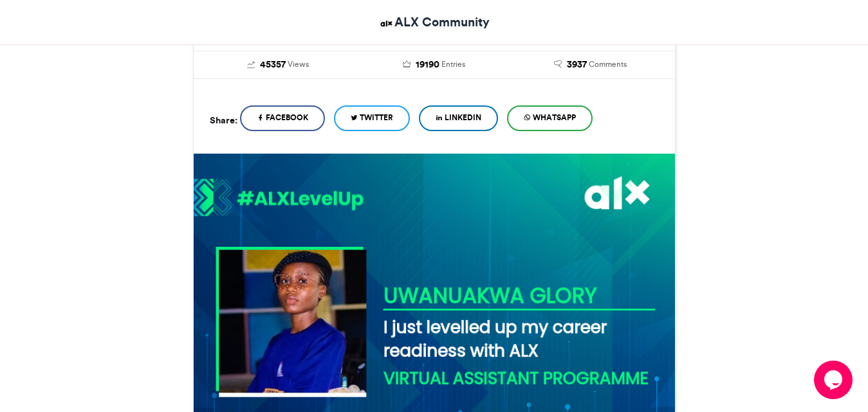  What do you see at coordinates (607, 64) in the screenshot?
I see `span: Comments` at bounding box center [607, 64].